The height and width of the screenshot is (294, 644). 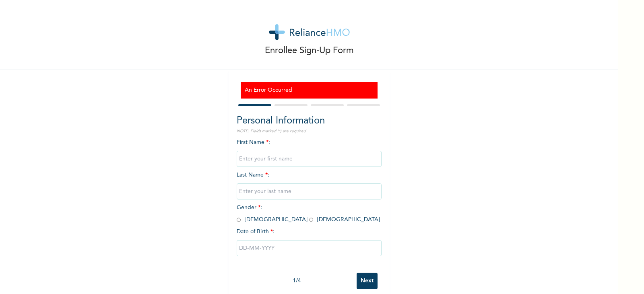 What do you see at coordinates (309, 158) in the screenshot?
I see `input: Enter your first name` at bounding box center [309, 158].